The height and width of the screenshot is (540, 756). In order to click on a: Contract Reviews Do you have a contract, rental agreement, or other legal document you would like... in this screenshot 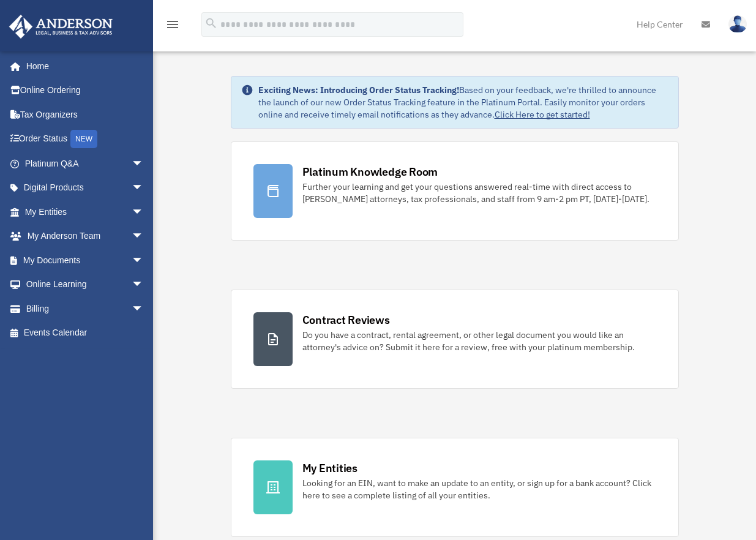, I will do `click(455, 339)`.